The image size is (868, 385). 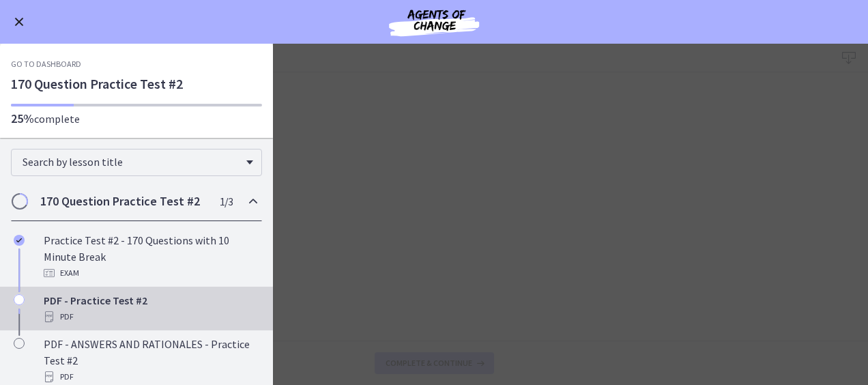 What do you see at coordinates (19, 22) in the screenshot?
I see `button: Enable menu` at bounding box center [19, 22].